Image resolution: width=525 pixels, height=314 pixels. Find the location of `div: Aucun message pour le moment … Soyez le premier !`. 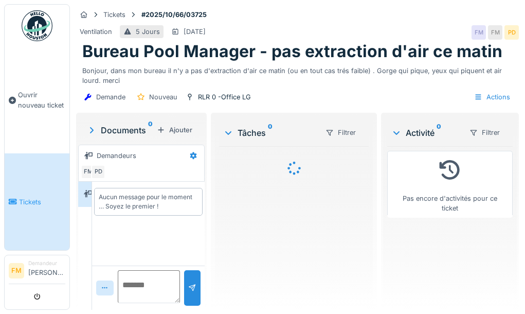

div: Aucun message pour le moment … Soyez le premier ! is located at coordinates (149, 201).